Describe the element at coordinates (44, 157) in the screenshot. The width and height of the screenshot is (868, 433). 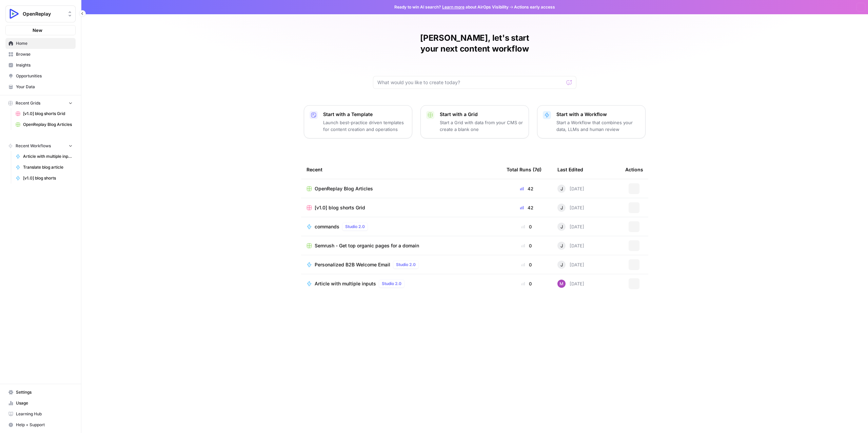
I see `a: Article with multiple inputs` at that location.